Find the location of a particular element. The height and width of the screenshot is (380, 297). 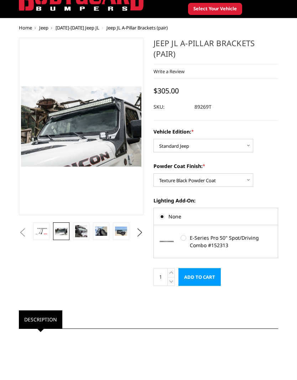

a: Home is located at coordinates (25, 28).